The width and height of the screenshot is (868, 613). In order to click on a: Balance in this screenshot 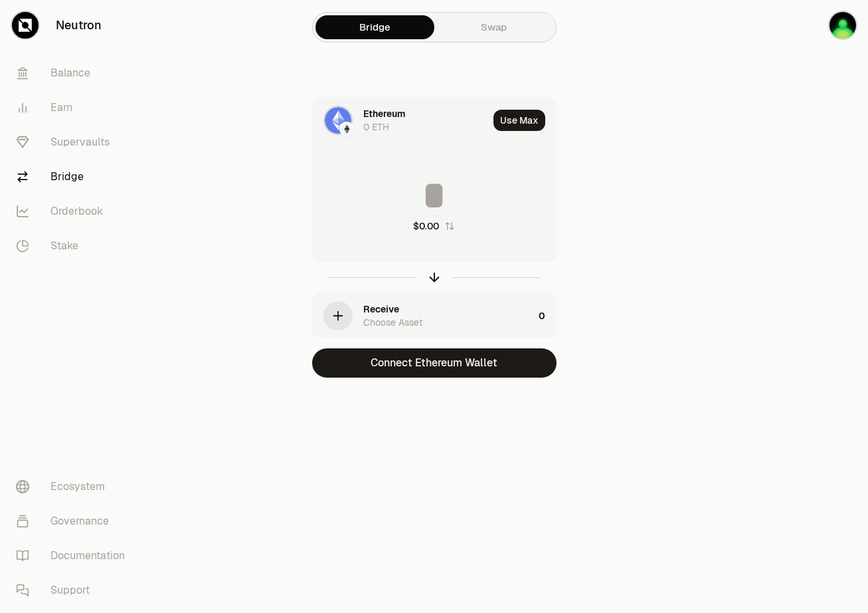, I will do `click(75, 73)`.